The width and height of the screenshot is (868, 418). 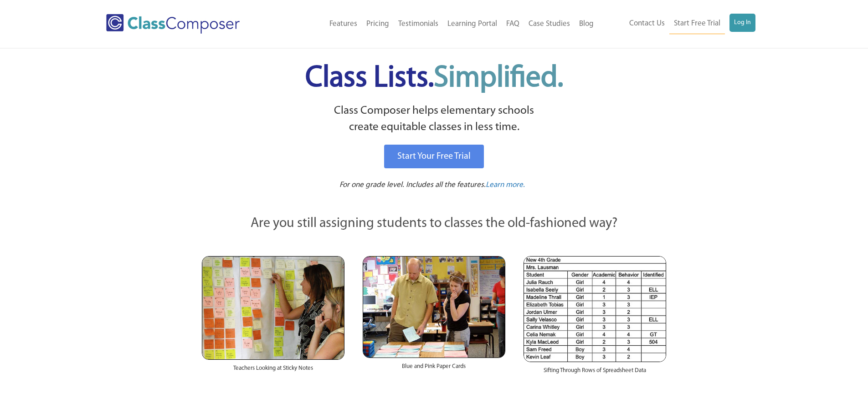 What do you see at coordinates (434, 157) in the screenshot?
I see `a: Start Your Free Trial` at bounding box center [434, 157].